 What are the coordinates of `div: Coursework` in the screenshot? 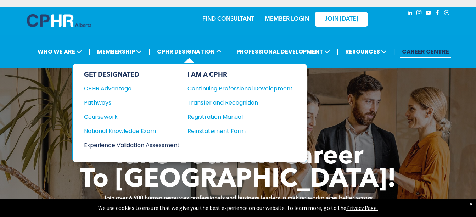 It's located at (127, 117).